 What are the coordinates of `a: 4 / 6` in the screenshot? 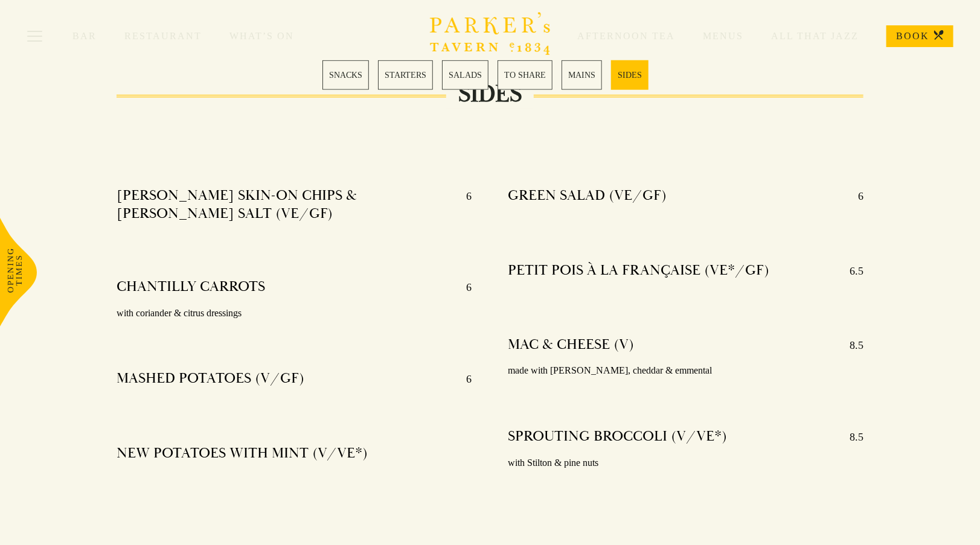 It's located at (525, 75).